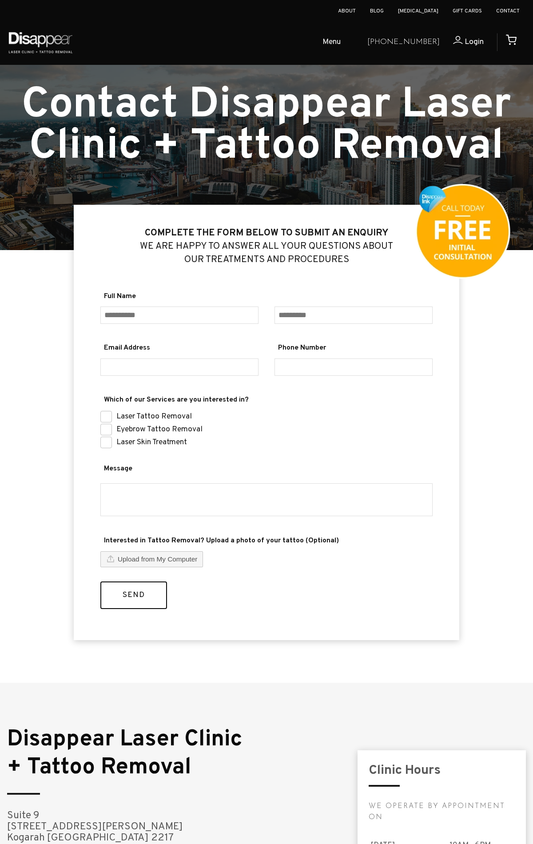 The height and width of the screenshot is (844, 533). I want to click on input: Phone Number, so click(354, 367).